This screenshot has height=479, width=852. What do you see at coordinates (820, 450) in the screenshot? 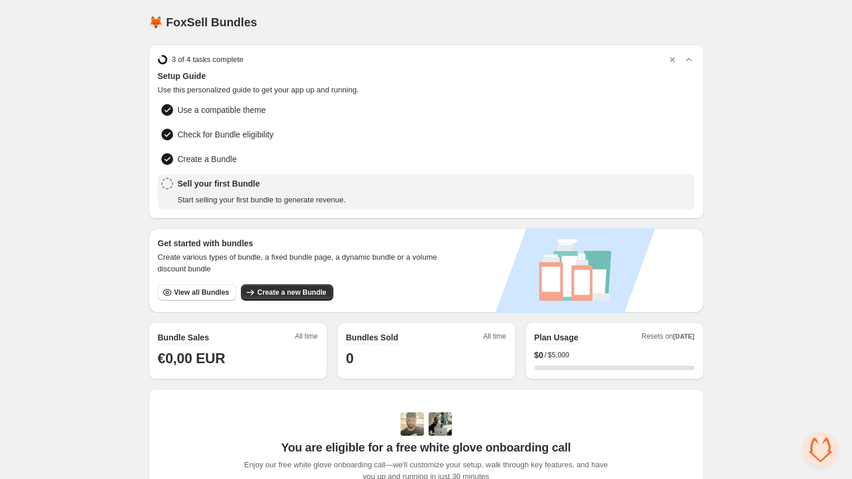
I see `a: Aprire la chat` at bounding box center [820, 450].